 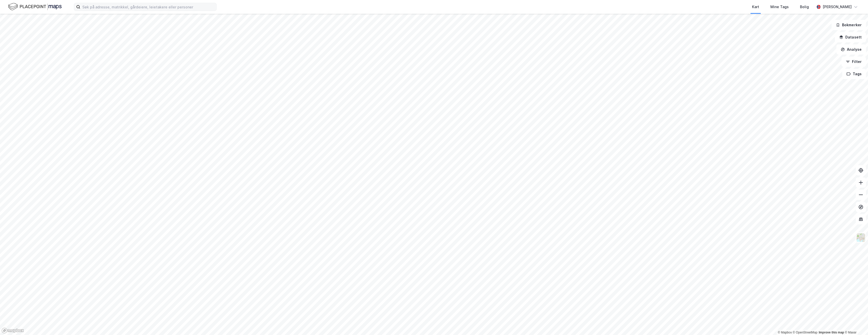 I want to click on div: Kontrollprogram for chat, so click(x=855, y=323).